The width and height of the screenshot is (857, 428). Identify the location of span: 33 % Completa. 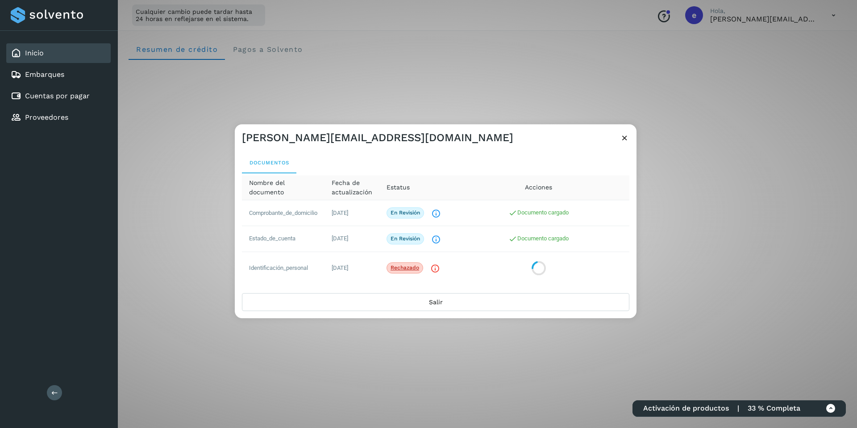
(774, 407).